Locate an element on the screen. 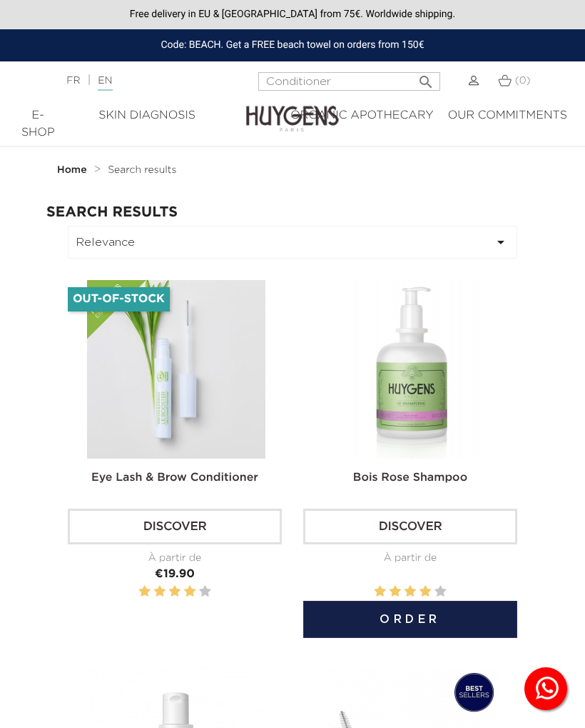  a: FR is located at coordinates (73, 81).